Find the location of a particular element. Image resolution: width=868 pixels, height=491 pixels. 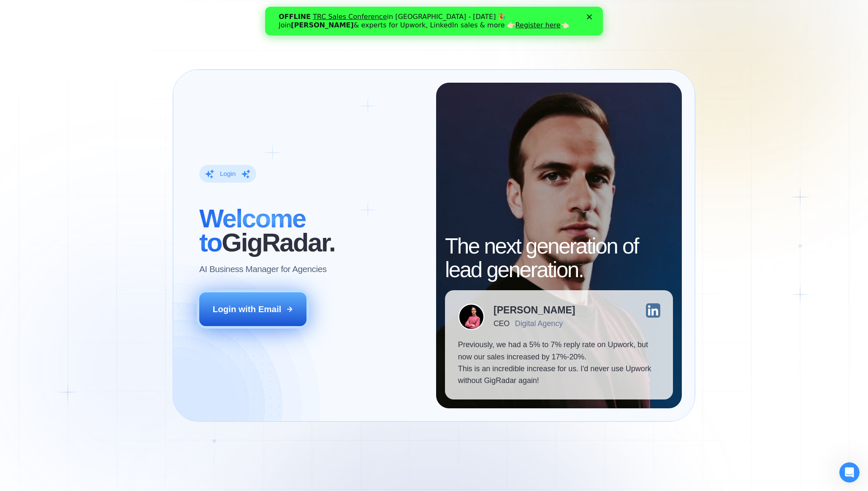

div: Digital Agency is located at coordinates (539, 324).